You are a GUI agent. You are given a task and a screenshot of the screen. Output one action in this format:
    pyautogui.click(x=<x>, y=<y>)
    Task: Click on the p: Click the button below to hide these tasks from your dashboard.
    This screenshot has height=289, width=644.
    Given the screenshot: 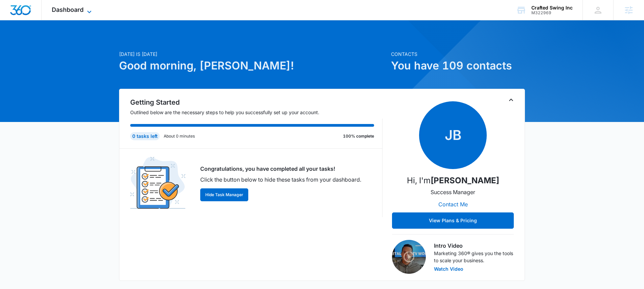 What is the action you would take?
    pyautogui.click(x=281, y=179)
    